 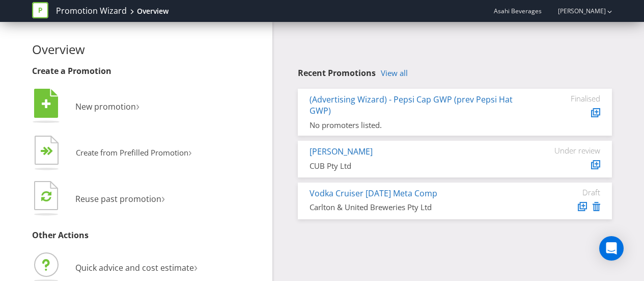 I want to click on button: Create from Prefilled Promotion›, so click(x=112, y=153).